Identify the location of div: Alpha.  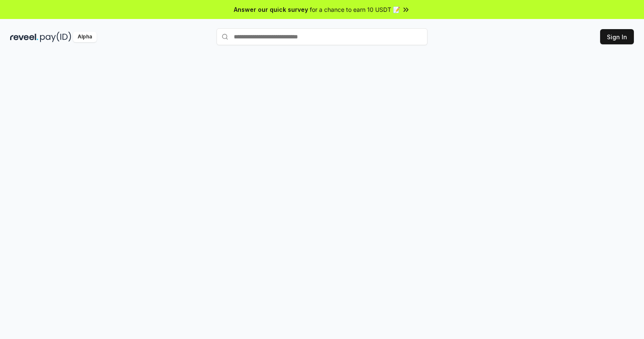
(85, 37).